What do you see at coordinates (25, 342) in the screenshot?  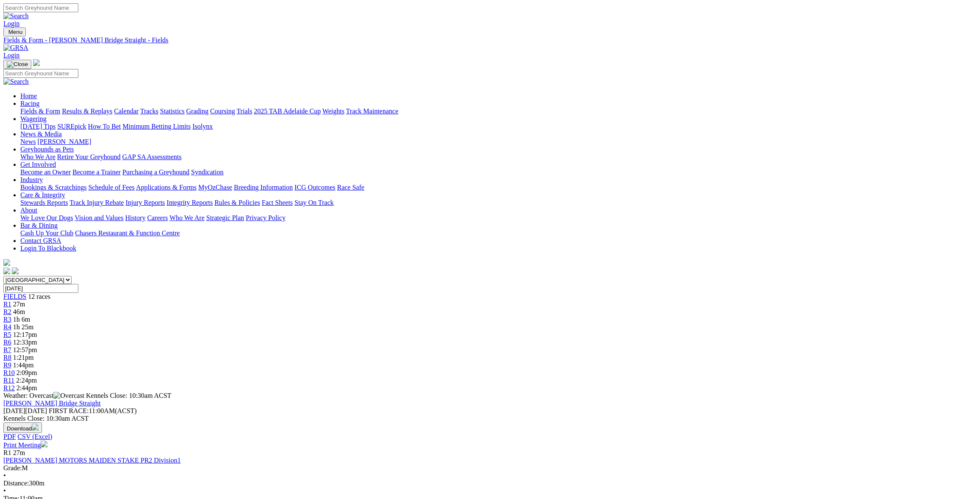 I see `span: 12:33pm` at bounding box center [25, 342].